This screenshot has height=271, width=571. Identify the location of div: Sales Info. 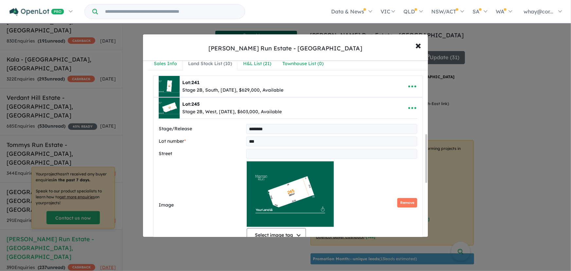
(165, 64).